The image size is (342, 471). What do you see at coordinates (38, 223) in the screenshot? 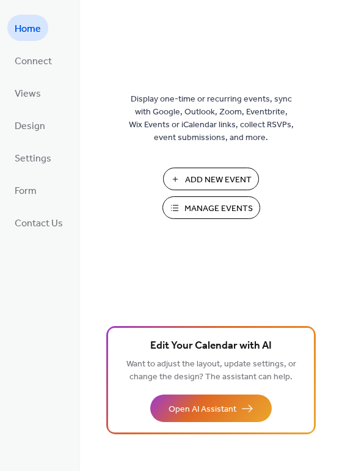
I see `span: Contact Us` at bounding box center [38, 223].